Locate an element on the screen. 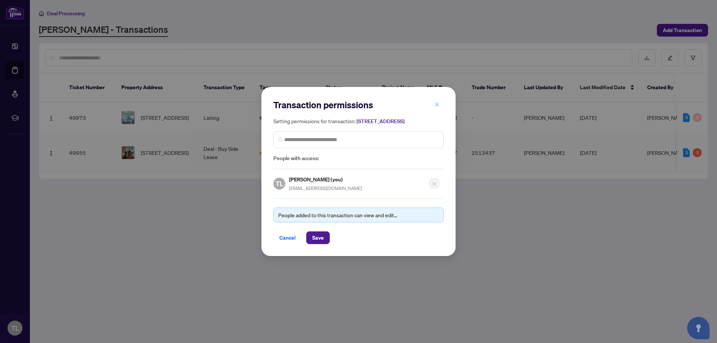  img: search_icon is located at coordinates (280, 140).